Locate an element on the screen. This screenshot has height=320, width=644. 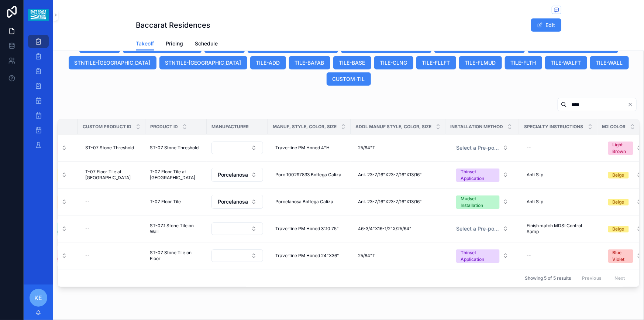
span: TILE-FLTH is located at coordinates (523, 63).